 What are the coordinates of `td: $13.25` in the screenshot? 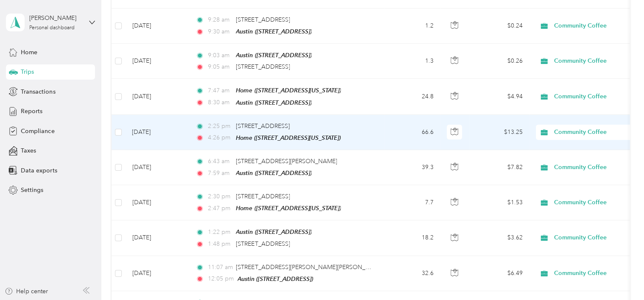 It's located at (499, 132).